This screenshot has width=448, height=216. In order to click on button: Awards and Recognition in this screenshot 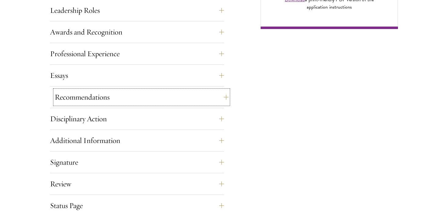, I will do `click(137, 32)`.